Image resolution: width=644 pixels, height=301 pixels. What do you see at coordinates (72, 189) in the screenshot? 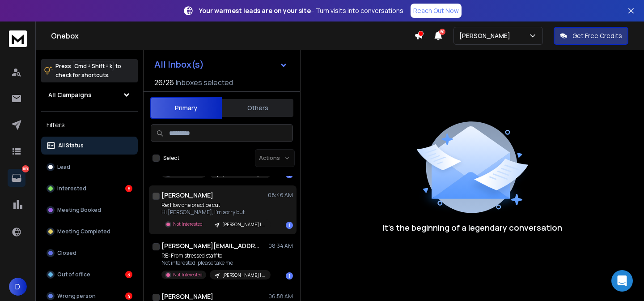
I see `p: Interested` at bounding box center [72, 189].